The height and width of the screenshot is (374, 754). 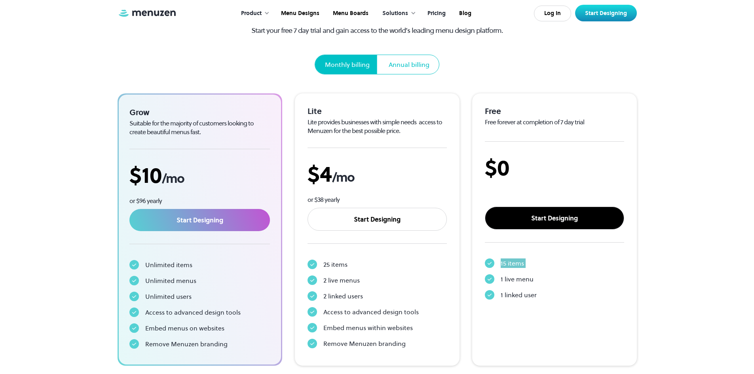 What do you see at coordinates (350, 13) in the screenshot?
I see `a: Menu Boards` at bounding box center [350, 13].